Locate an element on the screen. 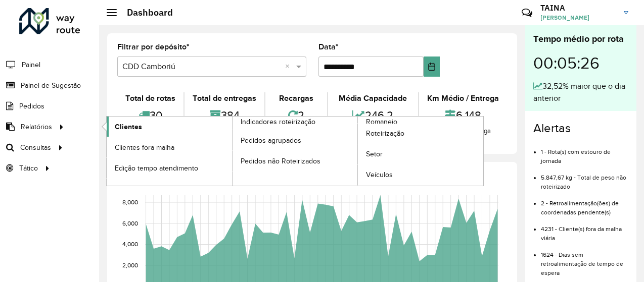 This screenshot has height=282, width=644. span: Pedidos is located at coordinates (32, 106).